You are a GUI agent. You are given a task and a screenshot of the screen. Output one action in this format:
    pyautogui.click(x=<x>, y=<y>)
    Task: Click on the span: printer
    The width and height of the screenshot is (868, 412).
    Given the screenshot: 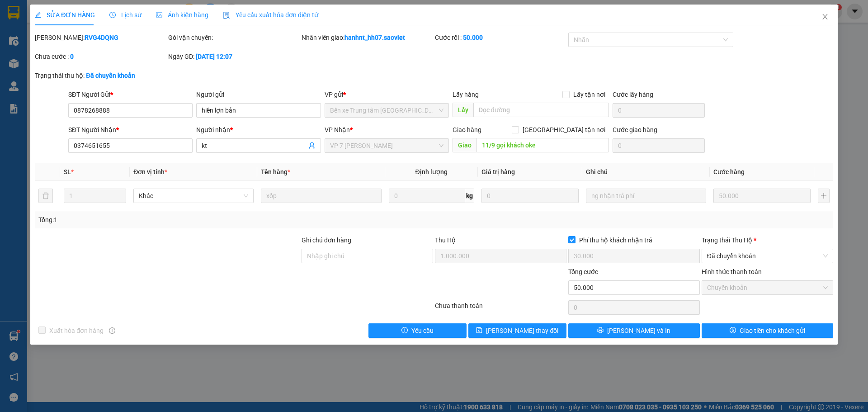 What is the action you would take?
    pyautogui.click(x=600, y=330)
    